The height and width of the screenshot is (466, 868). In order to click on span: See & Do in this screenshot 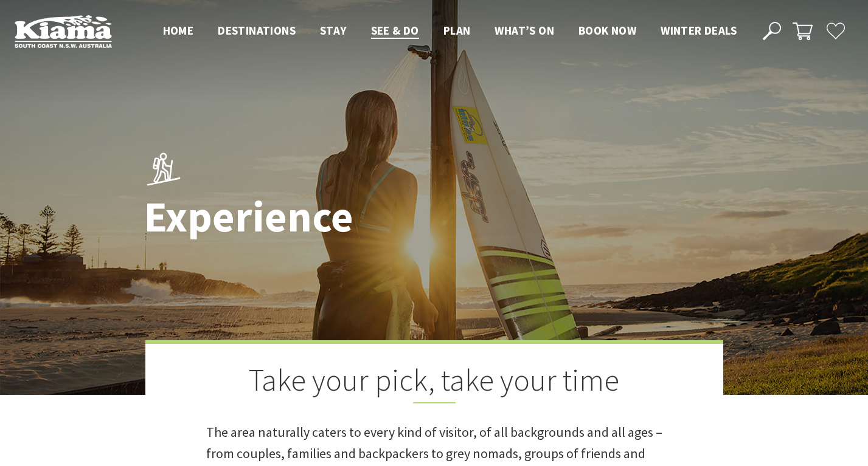, I will do `click(395, 30)`.